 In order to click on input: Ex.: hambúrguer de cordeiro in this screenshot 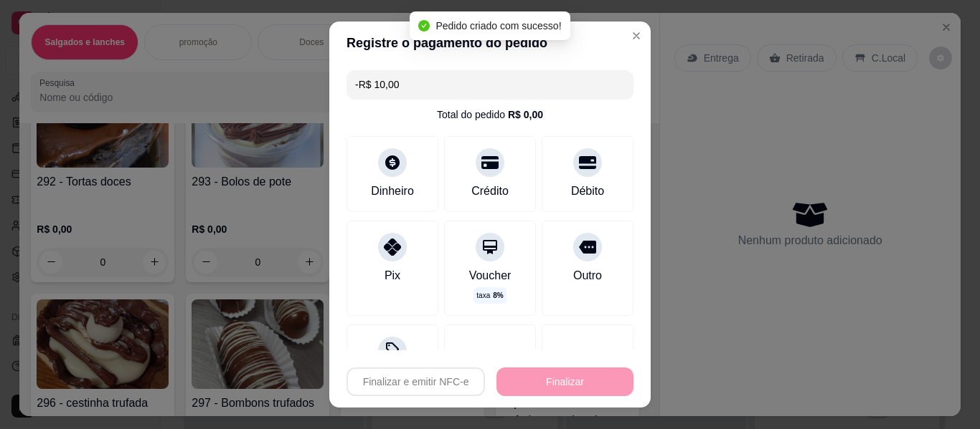, I will do `click(490, 85)`.